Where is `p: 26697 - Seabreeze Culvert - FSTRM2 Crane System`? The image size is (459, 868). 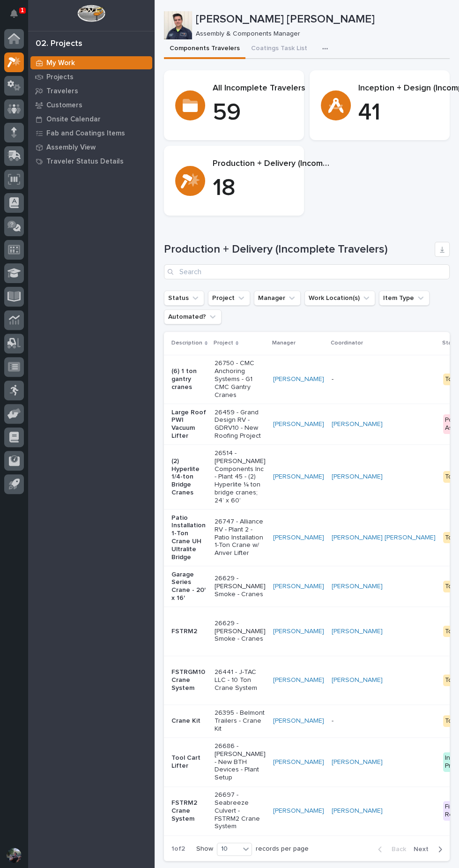 p: 26697 - Seabreeze Culvert - FSTRM2 Crane System is located at coordinates (240, 811).